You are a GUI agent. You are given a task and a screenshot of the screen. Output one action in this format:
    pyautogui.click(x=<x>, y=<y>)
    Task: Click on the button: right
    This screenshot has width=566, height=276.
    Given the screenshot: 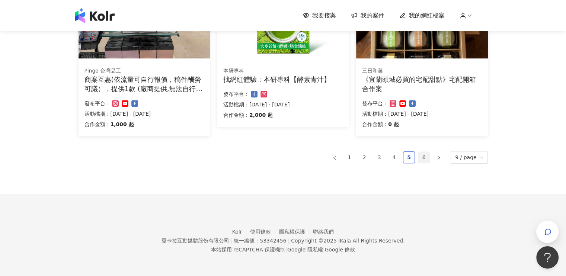 What is the action you would take?
    pyautogui.click(x=439, y=157)
    